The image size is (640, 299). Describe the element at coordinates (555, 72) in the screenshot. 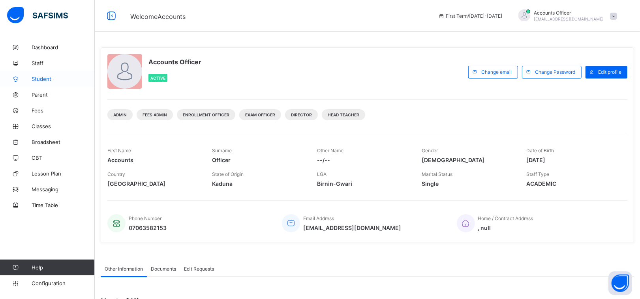

I see `span: Change Password` at that location.